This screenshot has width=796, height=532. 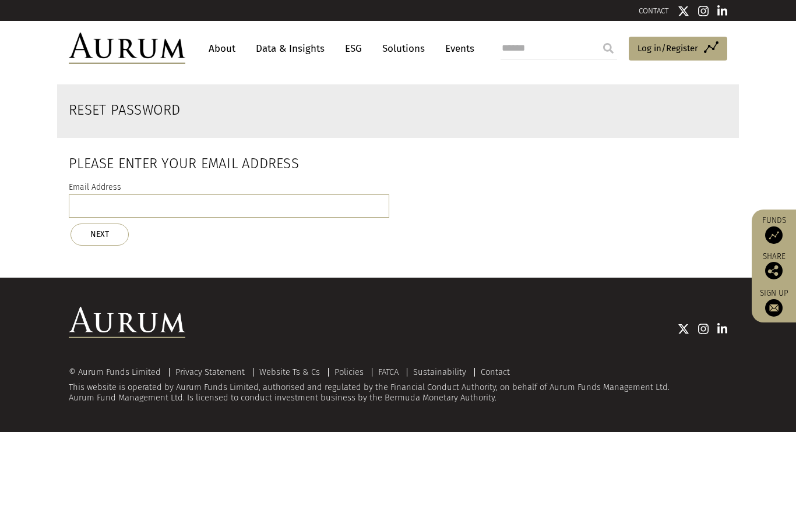 What do you see at coordinates (495, 372) in the screenshot?
I see `a: Contact` at bounding box center [495, 372].